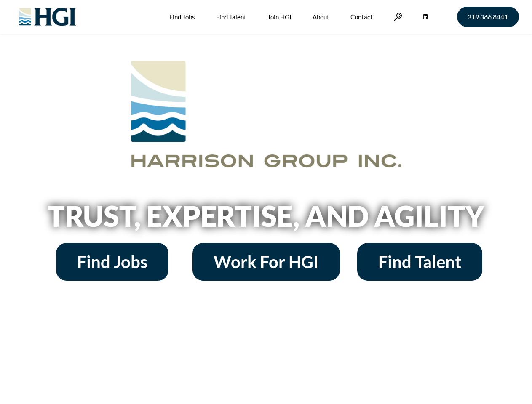  Describe the element at coordinates (488, 17) in the screenshot. I see `span: 319.366.8441` at that location.